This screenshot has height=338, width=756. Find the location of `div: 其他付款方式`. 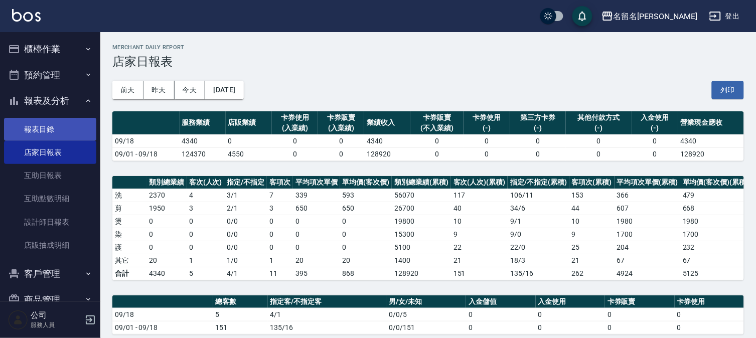

div: 其他付款方式 is located at coordinates (599, 117).